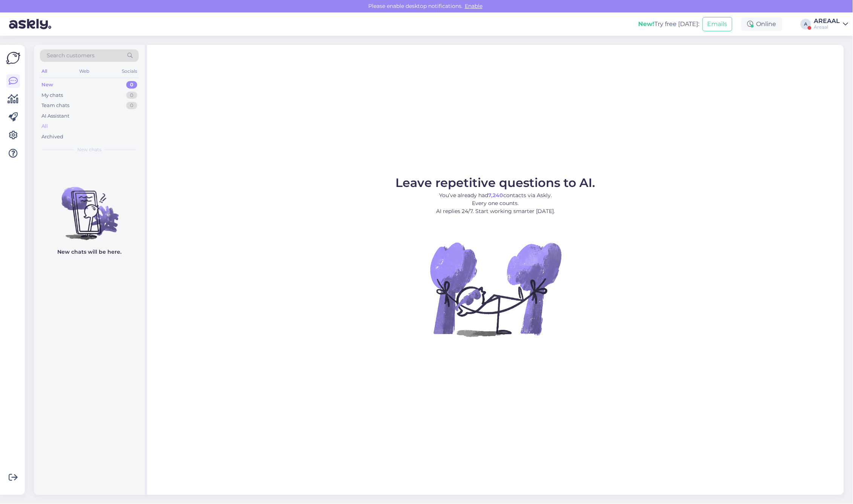  I want to click on img: No Chat active, so click(496, 289).